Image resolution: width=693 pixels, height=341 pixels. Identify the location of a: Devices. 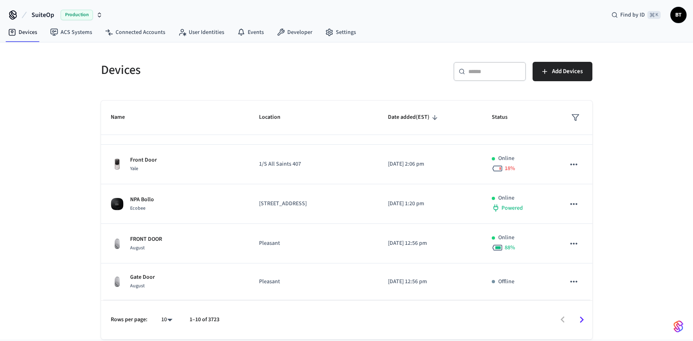
(23, 32).